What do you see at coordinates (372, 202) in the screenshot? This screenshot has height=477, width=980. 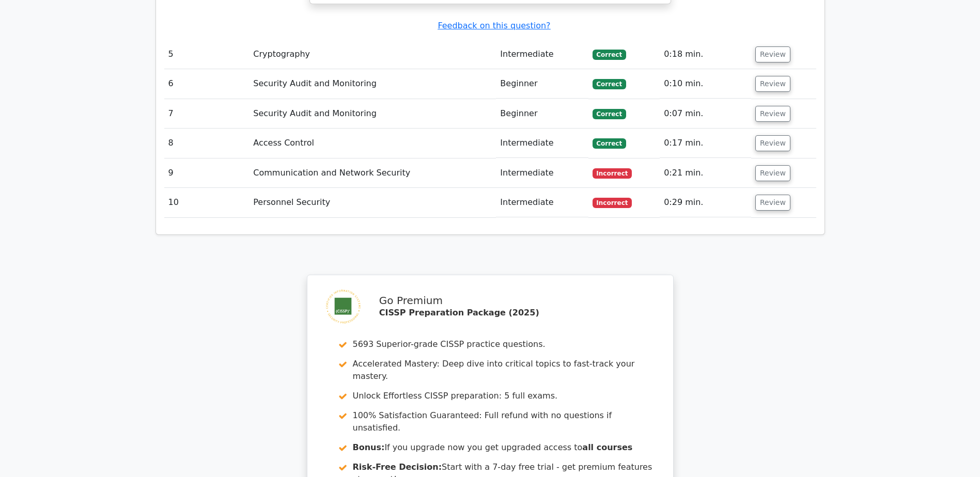 I see `td: Personnel Security` at bounding box center [372, 202].